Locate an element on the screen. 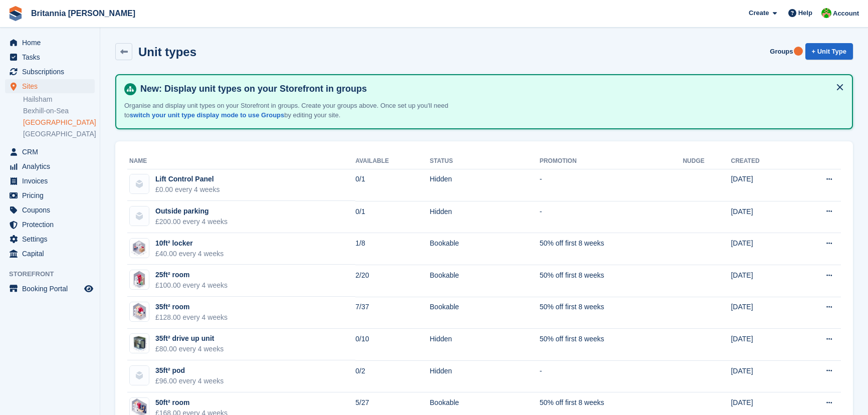 The width and height of the screenshot is (868, 415). div: Lift Control Panel is located at coordinates (187, 179).